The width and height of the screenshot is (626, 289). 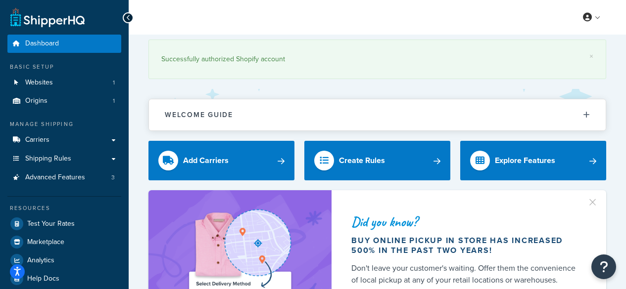 What do you see at coordinates (64, 224) in the screenshot?
I see `li: Test Your Rates` at bounding box center [64, 224].